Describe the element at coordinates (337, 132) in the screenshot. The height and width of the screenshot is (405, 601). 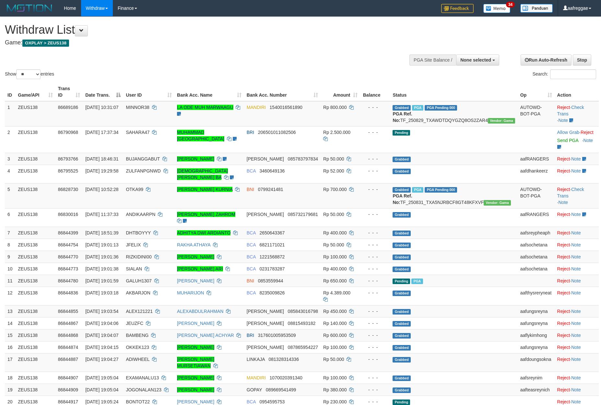
I see `span: Rp 2.500.000` at that location.